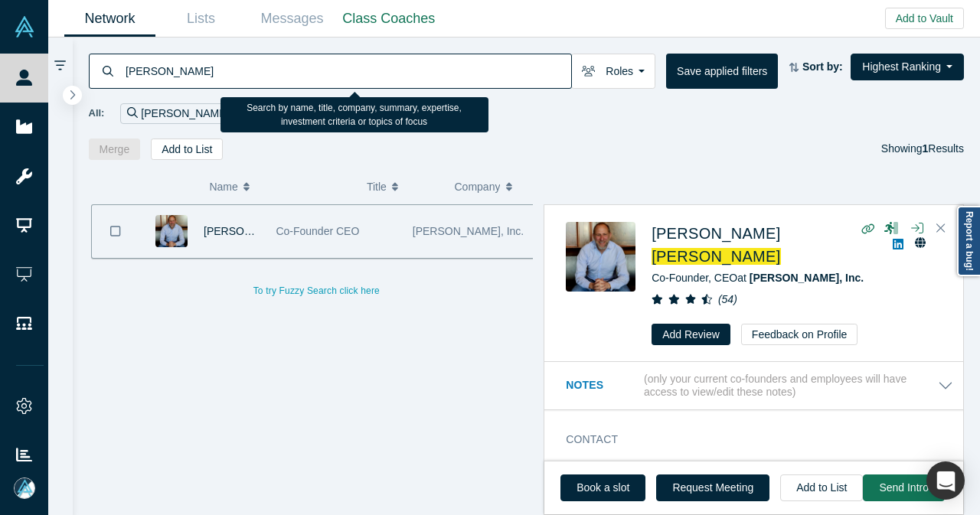  What do you see at coordinates (109, 19) in the screenshot?
I see `a: Network` at bounding box center [109, 19].